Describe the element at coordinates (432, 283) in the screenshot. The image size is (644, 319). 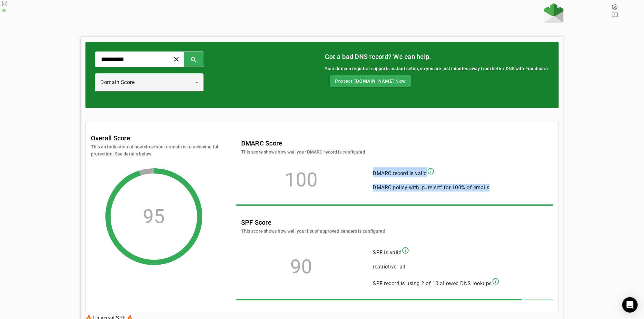
I see `span: SPF record is using 2 of 10 allowed DNS lookups` at that location.